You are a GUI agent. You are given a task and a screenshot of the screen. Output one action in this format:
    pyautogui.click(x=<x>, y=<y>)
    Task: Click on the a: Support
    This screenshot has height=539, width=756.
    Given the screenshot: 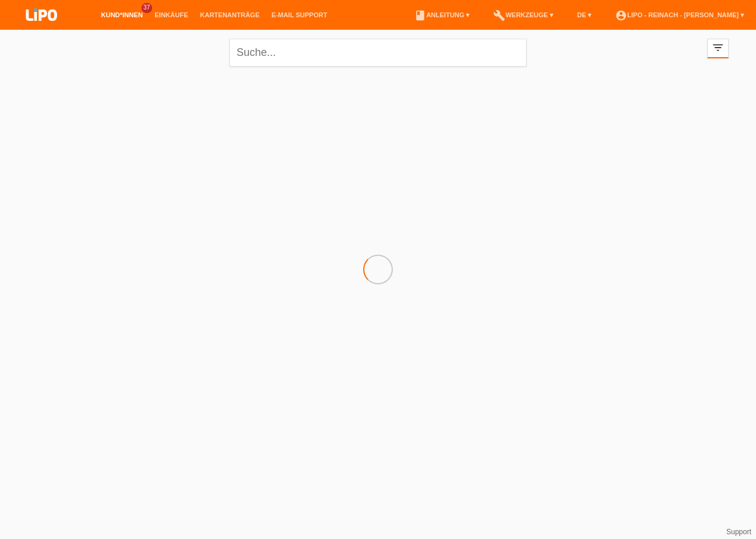 What is the action you would take?
    pyautogui.click(x=738, y=532)
    